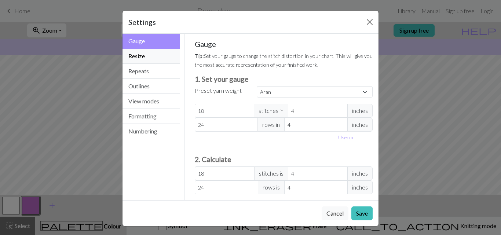  I want to click on span: rows in, so click(271, 125).